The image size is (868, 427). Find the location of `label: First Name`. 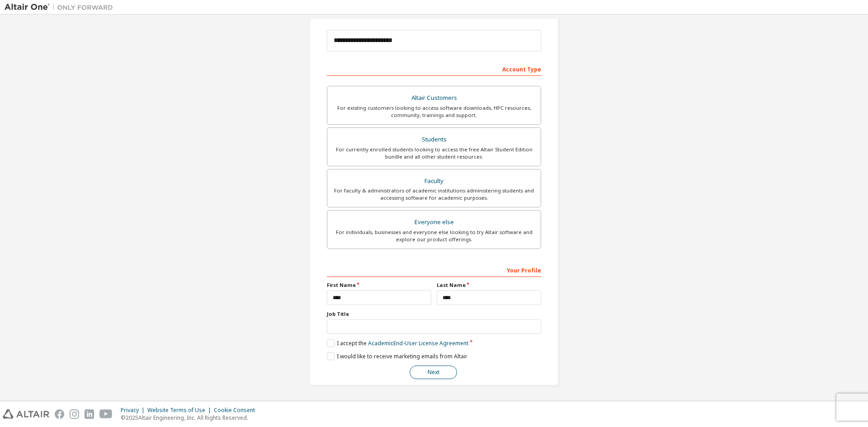

label: First Name is located at coordinates (379, 285).